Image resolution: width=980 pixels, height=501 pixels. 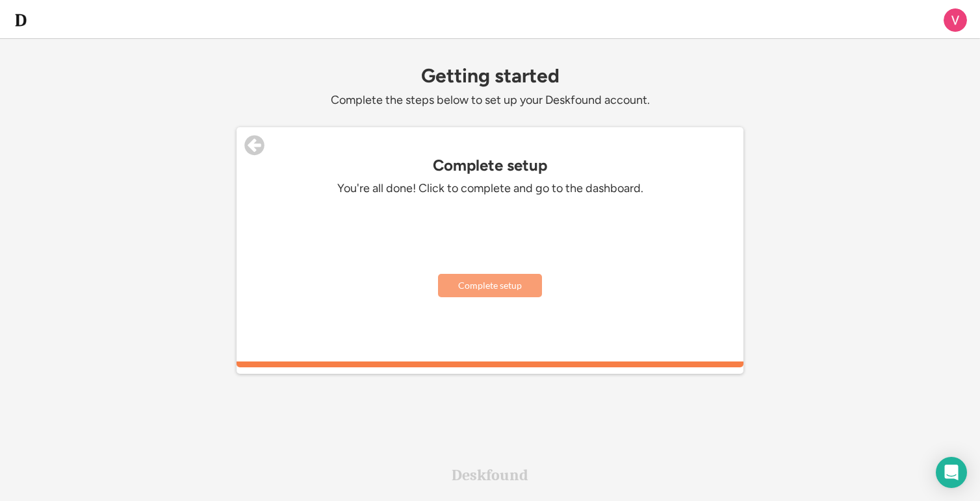 What do you see at coordinates (490, 188) in the screenshot?
I see `div: You're all done! Click to complete and go to the dashboard.` at bounding box center [490, 188].